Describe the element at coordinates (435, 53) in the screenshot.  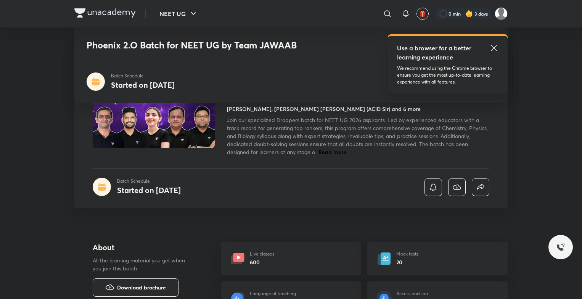
I see `h5: Use a browser for a better learning experience` at that location.